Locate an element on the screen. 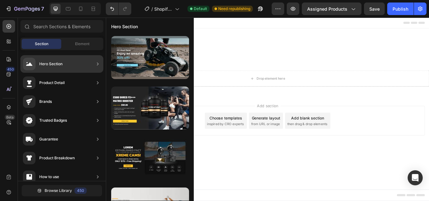 This screenshot has height=201, width=429. button: 7 is located at coordinates (24, 9).